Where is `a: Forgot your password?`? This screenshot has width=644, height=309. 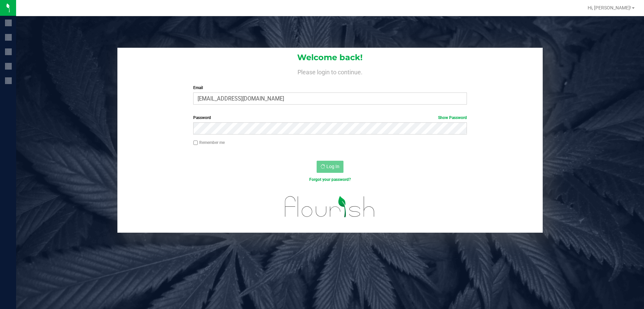 a: Forgot your password? is located at coordinates (331, 180).